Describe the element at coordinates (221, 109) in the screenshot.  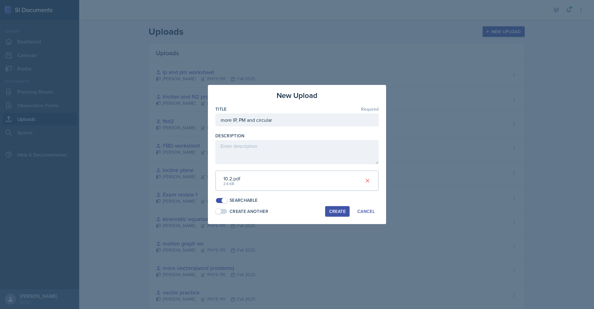
I see `label: Title` at that location.